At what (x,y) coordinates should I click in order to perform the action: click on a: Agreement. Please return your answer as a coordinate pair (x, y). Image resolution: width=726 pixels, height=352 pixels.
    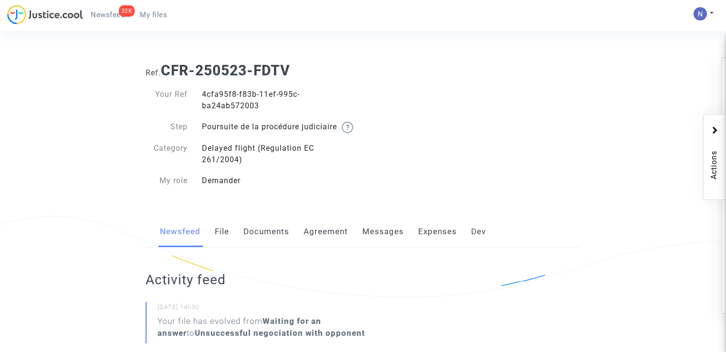
    Looking at the image, I should click on (325, 232).